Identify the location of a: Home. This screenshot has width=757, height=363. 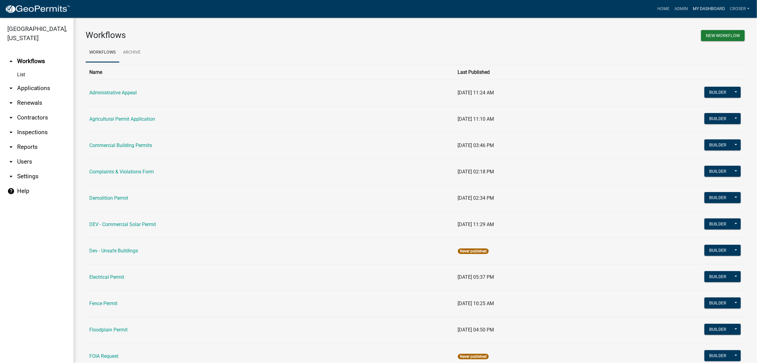
(664, 9).